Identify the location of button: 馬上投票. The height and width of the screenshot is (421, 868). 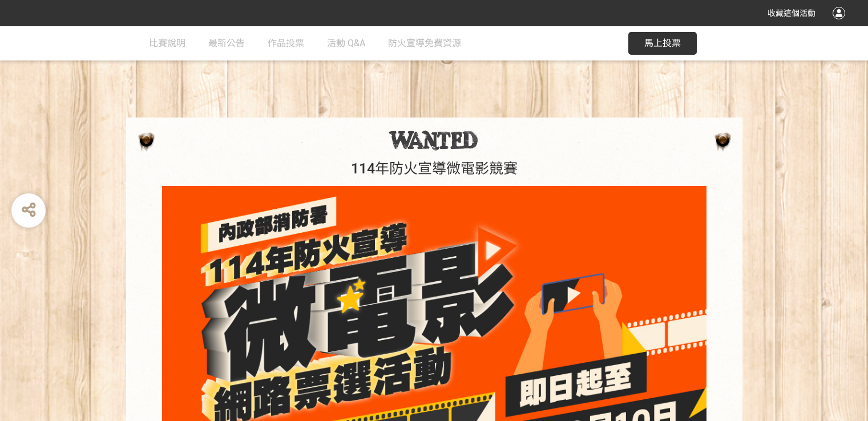
(663, 43).